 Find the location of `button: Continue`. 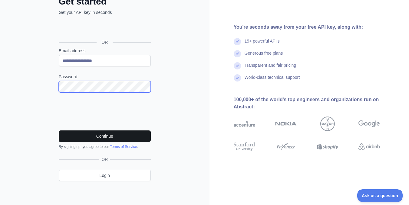

button: Continue is located at coordinates (105, 136).